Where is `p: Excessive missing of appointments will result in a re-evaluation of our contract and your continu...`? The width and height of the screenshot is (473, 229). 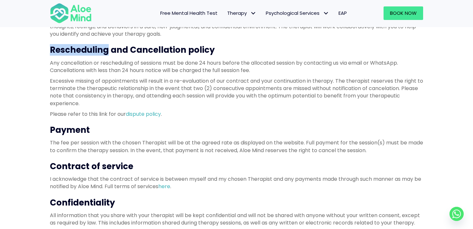
p: Excessive missing of appointments will result in a re-evaluation of our contract and your continu... is located at coordinates (236, 92).